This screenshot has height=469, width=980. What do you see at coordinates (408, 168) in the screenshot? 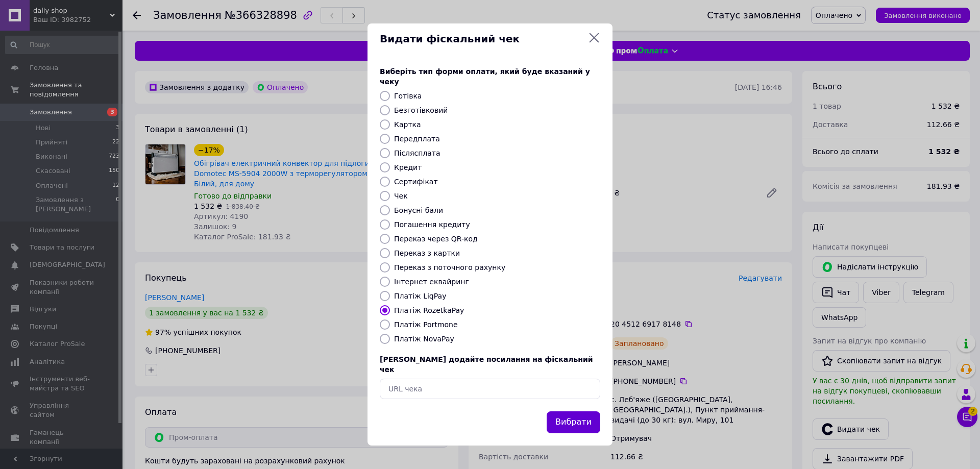
I see `label: Кредит` at bounding box center [408, 168].